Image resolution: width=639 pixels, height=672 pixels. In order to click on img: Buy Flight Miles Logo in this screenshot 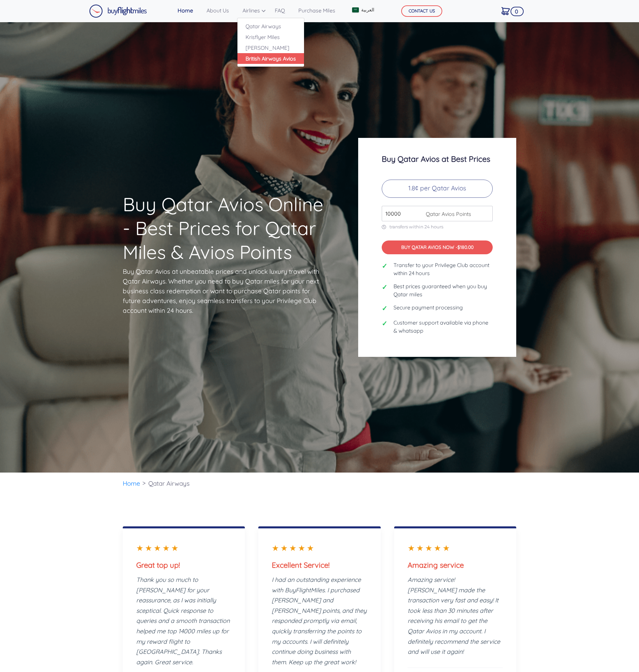, I will do `click(118, 11)`.